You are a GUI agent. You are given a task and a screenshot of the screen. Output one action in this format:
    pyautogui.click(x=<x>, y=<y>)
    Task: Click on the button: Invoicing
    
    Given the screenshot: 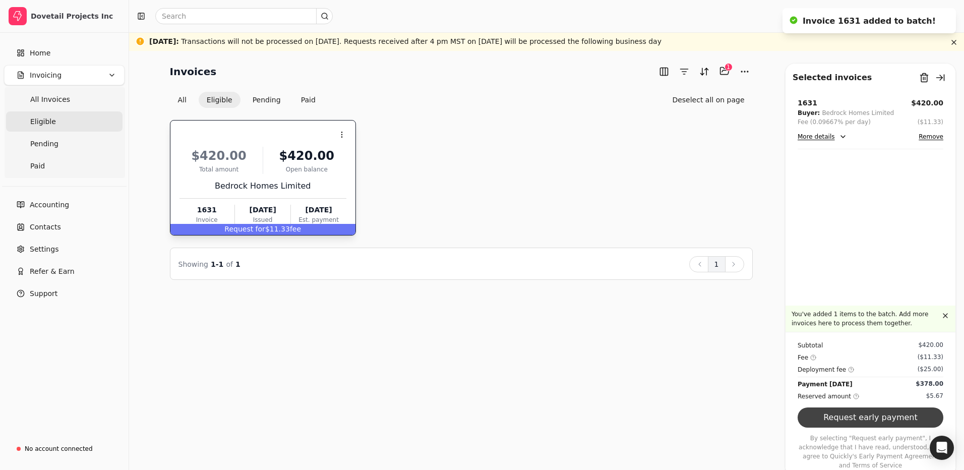 What is the action you would take?
    pyautogui.click(x=64, y=75)
    